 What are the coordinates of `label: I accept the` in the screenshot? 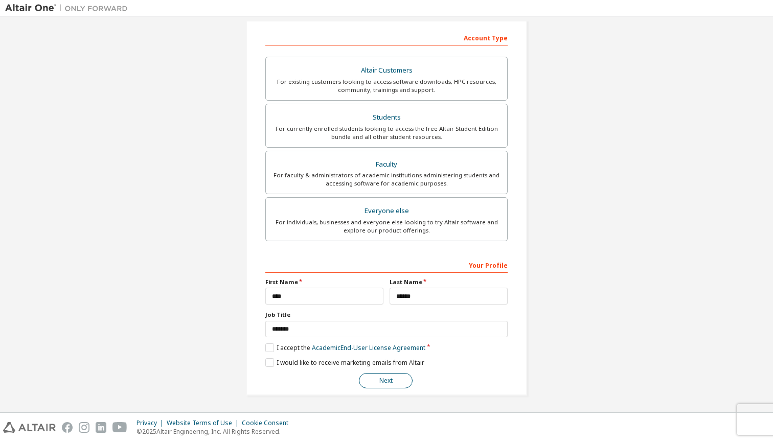 It's located at (345, 348).